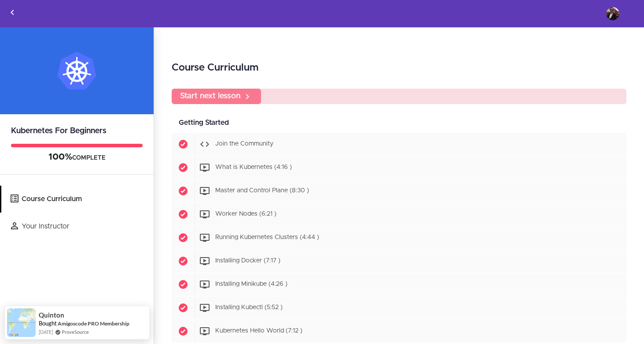 The width and height of the screenshot is (644, 344). I want to click on span: Kubernetes Hello World (7:12 ), so click(259, 331).